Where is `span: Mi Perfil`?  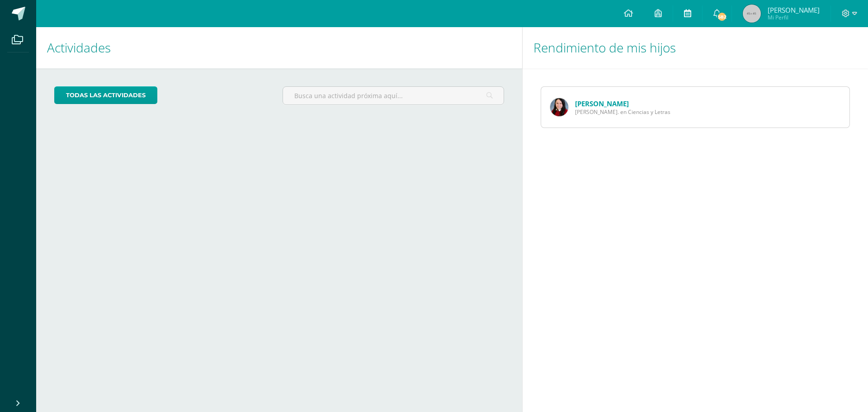 span: Mi Perfil is located at coordinates (793, 17).